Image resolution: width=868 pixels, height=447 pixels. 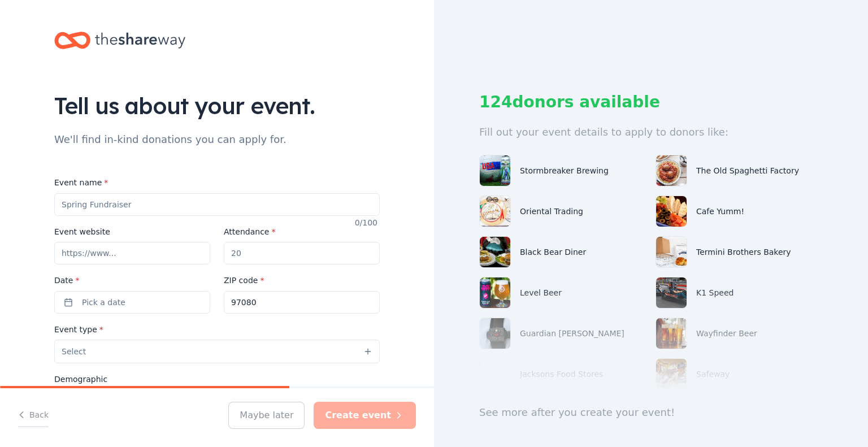 What do you see at coordinates (81, 380) in the screenshot?
I see `label: Demographic` at bounding box center [81, 380].